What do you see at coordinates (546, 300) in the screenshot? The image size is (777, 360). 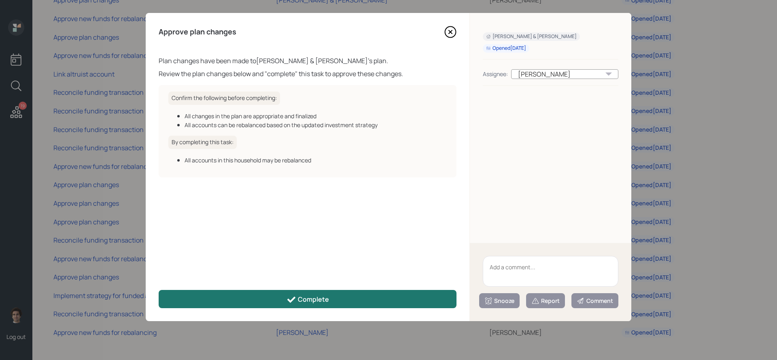 I see `button: Report` at bounding box center [546, 300].